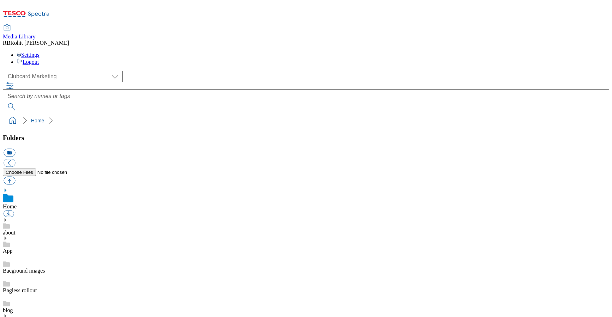  Describe the element at coordinates (28, 55) in the screenshot. I see `a: Settings` at that location.